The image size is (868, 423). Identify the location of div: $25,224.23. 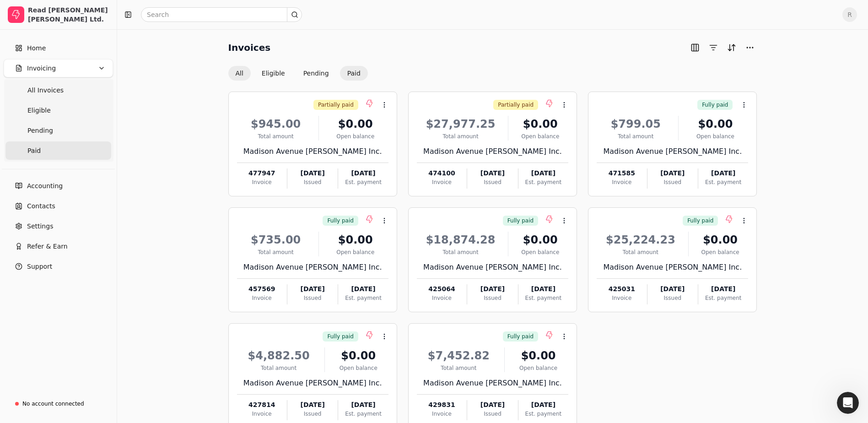
(641, 240).